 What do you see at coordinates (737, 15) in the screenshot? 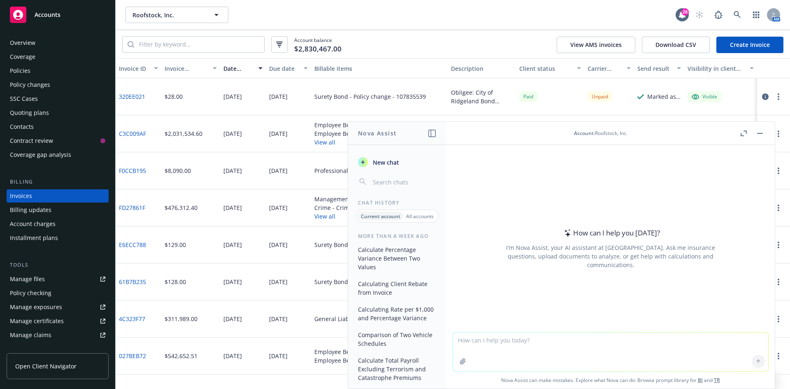
I see `a: Search` at bounding box center [737, 15].